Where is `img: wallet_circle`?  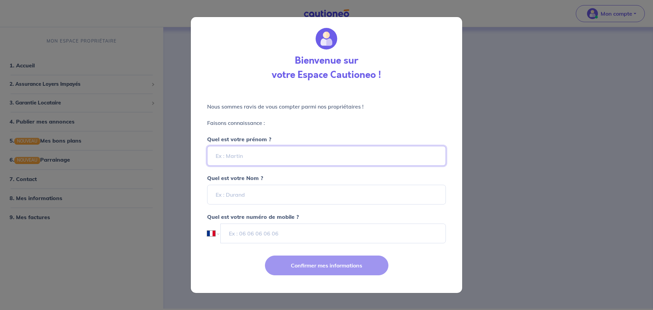
img: wallet_circle is located at coordinates (326, 39).